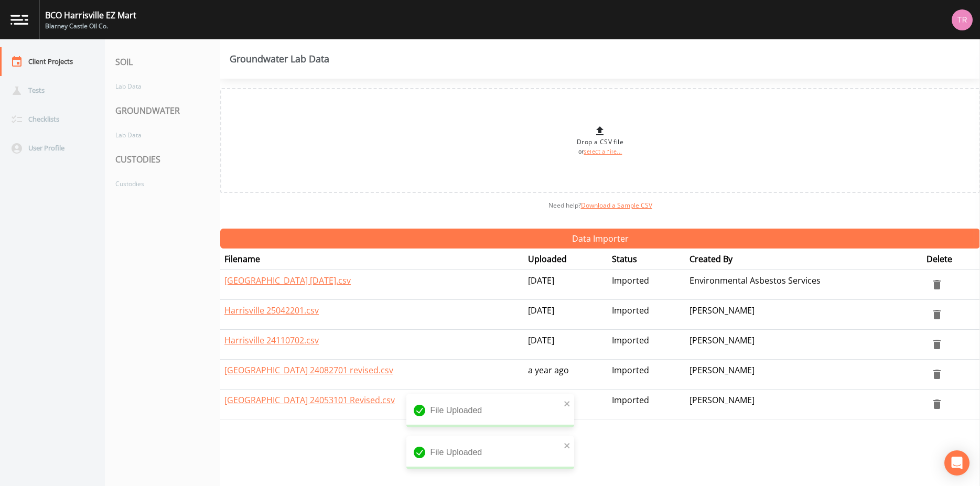 The image size is (980, 486). What do you see at coordinates (647, 259) in the screenshot?
I see `th: Status` at bounding box center [647, 259].